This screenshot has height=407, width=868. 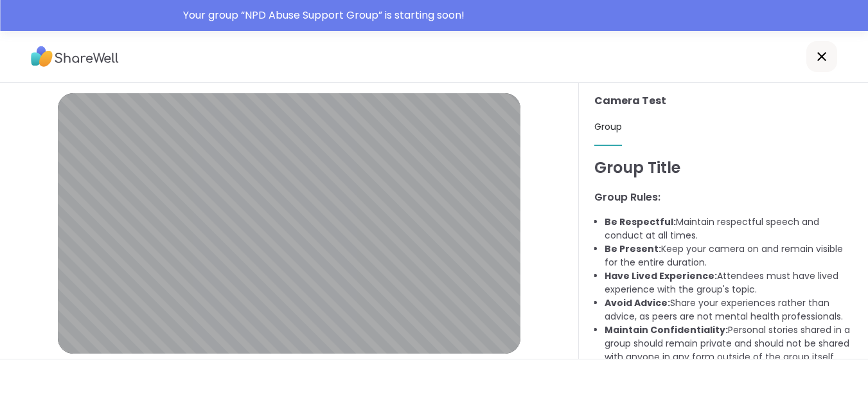 What do you see at coordinates (74, 56) in the screenshot?
I see `img: ShareWell Logo` at bounding box center [74, 56].